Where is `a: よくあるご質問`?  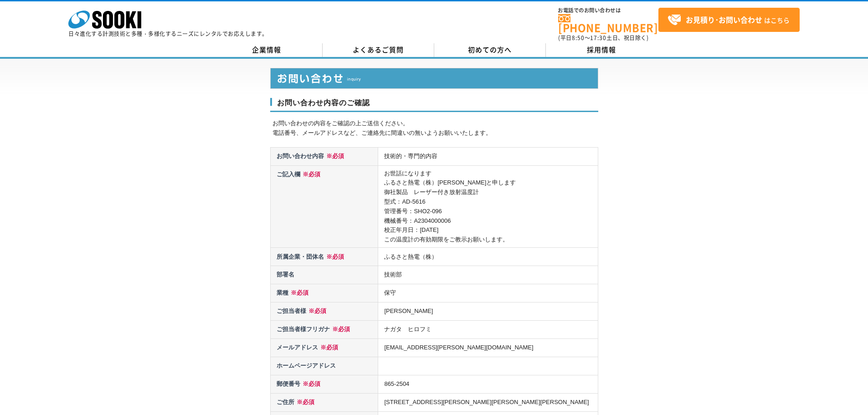 a: よくあるご質問 is located at coordinates (378, 50).